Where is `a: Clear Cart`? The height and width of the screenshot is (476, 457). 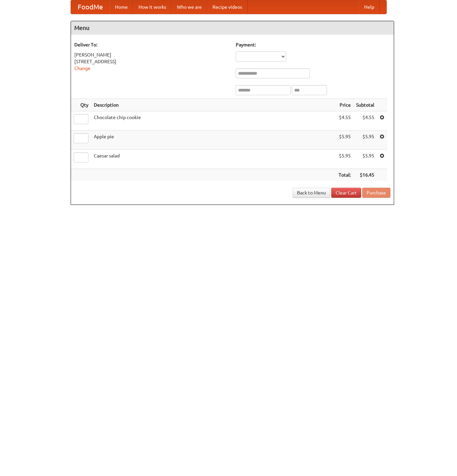
a: Clear Cart is located at coordinates (346, 193).